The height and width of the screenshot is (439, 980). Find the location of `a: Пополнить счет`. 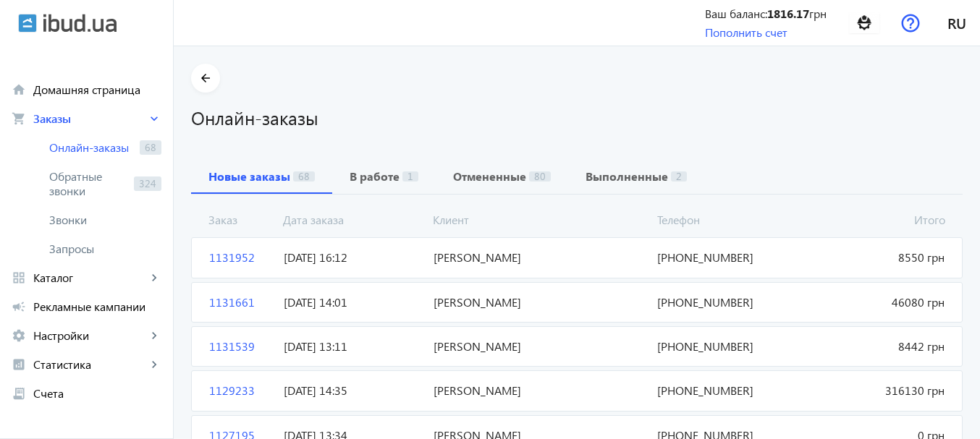

a: Пополнить счет is located at coordinates (747, 31).